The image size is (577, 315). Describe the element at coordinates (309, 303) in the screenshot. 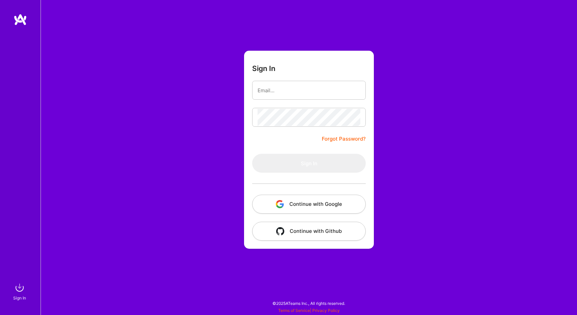

I see `div: © 2025 ATeams Inc., All rights reserved.` at that location.